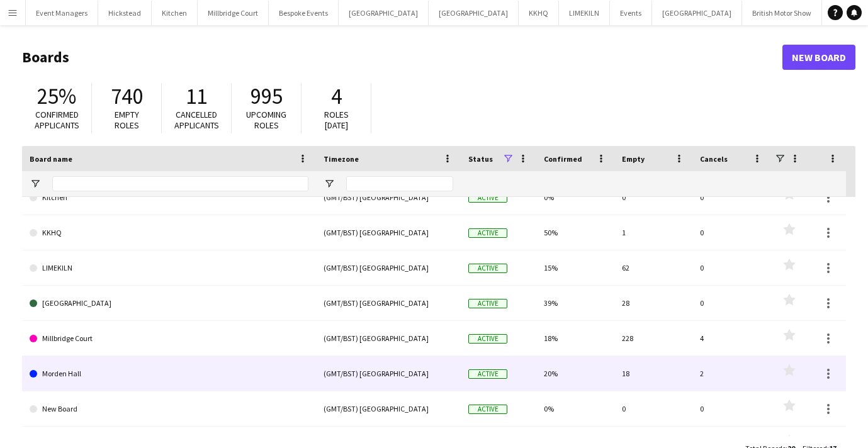  What do you see at coordinates (196, 96) in the screenshot?
I see `span: 11` at bounding box center [196, 96].